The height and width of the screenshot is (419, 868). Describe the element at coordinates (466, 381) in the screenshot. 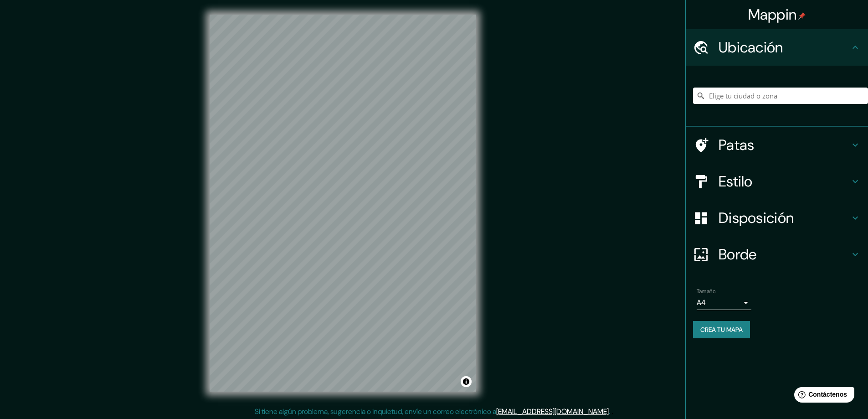

I see `button: Activar o desactivar atribución` at that location.